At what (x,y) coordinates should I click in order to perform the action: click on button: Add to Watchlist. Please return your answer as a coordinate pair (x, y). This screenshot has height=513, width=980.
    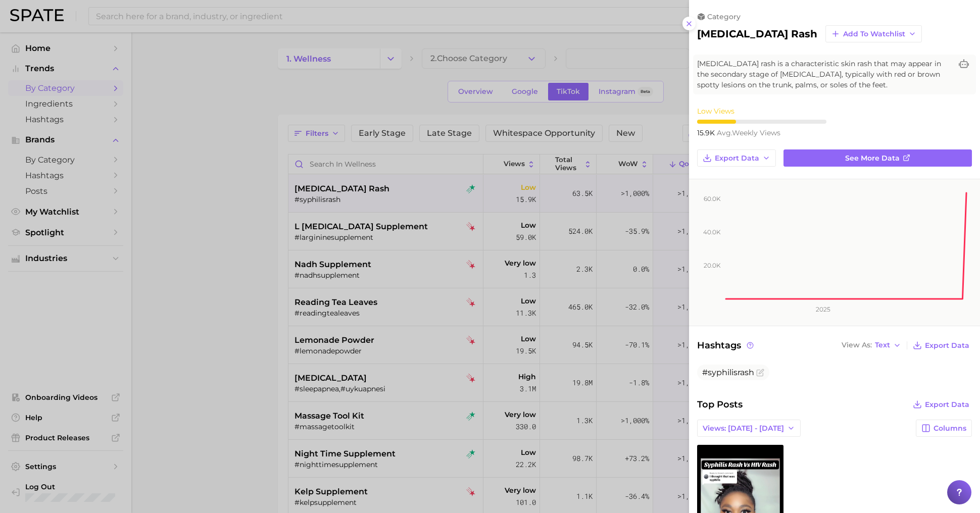
    Looking at the image, I should click on (873, 34).